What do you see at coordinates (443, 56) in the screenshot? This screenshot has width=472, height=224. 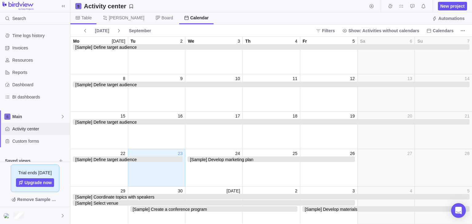 I see `div: day_7` at bounding box center [443, 56].